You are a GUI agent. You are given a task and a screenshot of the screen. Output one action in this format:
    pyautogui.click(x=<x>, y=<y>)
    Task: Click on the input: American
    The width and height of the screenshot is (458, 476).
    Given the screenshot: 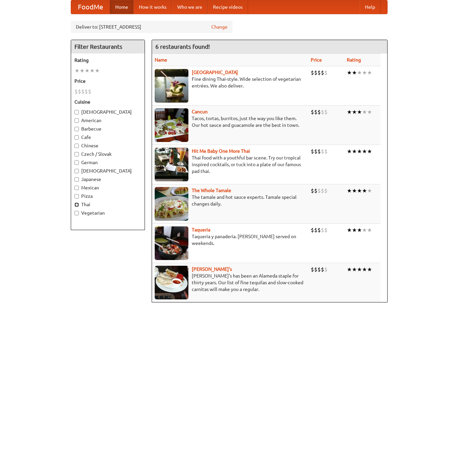 What is the action you would take?
    pyautogui.click(x=77, y=121)
    